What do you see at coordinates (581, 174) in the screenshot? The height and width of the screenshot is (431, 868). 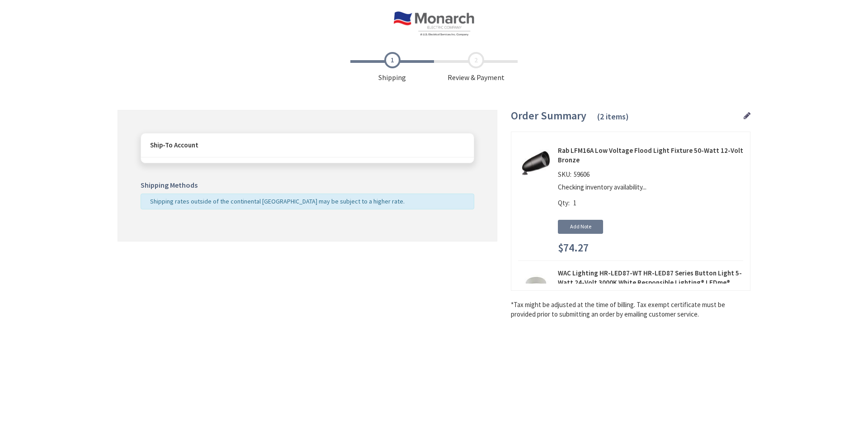 I see `span: 59606` at bounding box center [581, 174].